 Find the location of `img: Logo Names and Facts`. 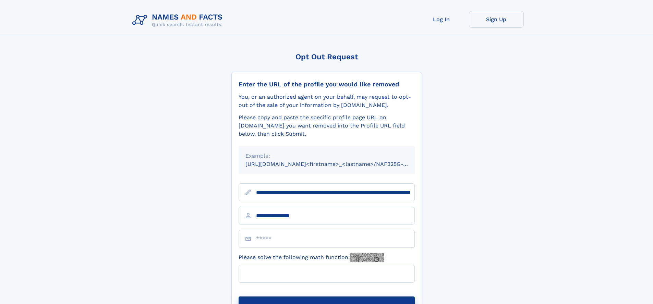

img: Logo Names and Facts is located at coordinates (179, 20).